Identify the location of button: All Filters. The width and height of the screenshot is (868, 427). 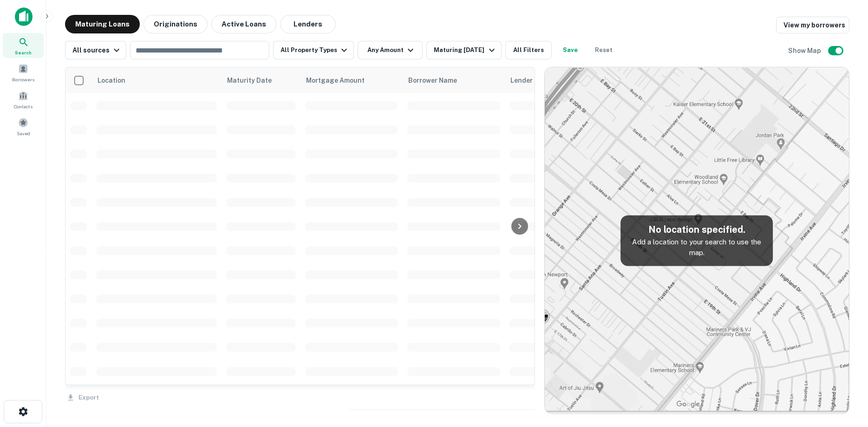
(528, 50).